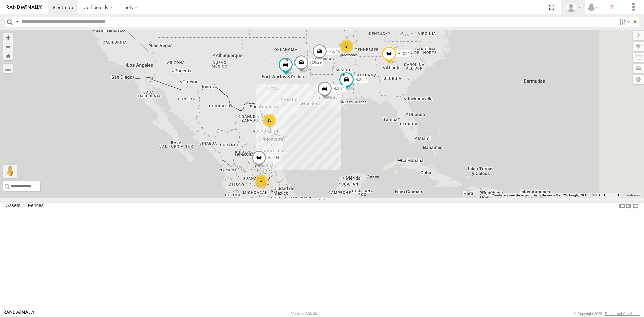 This screenshot has height=317, width=644. Describe the element at coordinates (8, 47) in the screenshot. I see `button: Zoom out` at that location.